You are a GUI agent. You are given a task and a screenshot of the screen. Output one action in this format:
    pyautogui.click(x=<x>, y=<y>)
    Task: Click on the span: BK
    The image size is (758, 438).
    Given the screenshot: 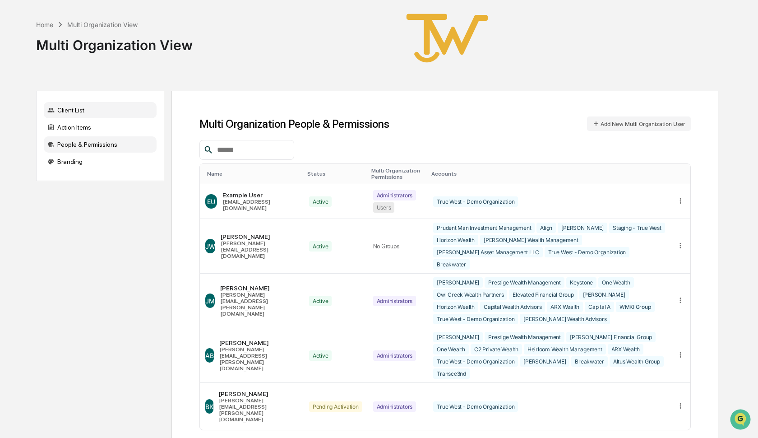 What is the action you would take?
    pyautogui.click(x=209, y=406)
    